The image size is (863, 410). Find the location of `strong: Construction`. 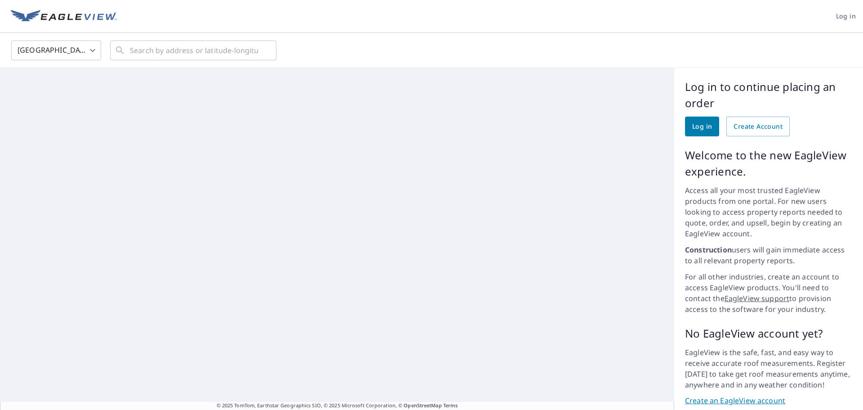

strong: Construction is located at coordinates (709, 250).